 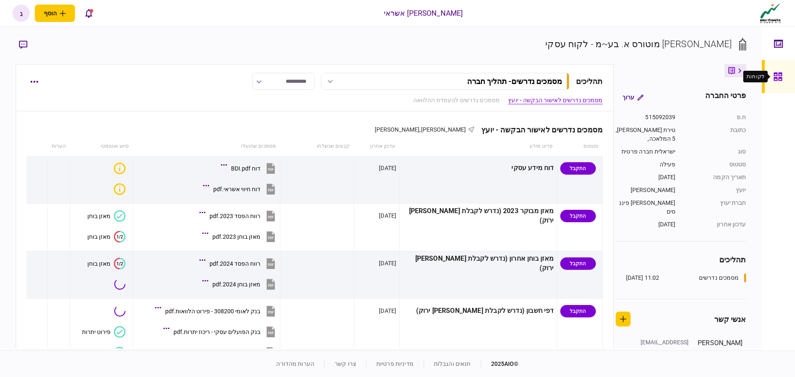 I want to click on div: 515092039, so click(x=646, y=117).